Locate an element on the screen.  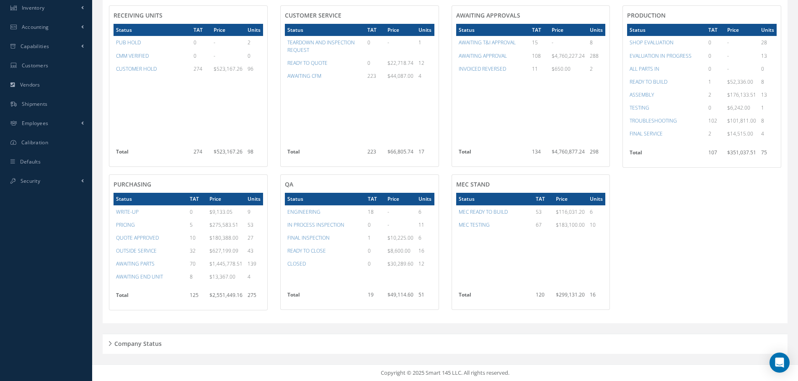
a: ENGINEERING is located at coordinates (304, 212).